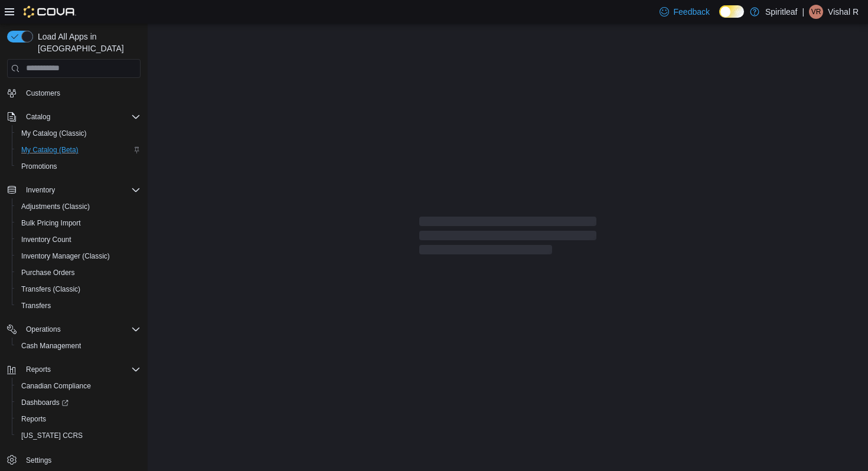 The image size is (868, 471). What do you see at coordinates (781, 11) in the screenshot?
I see `p: Spiritleaf` at bounding box center [781, 11].